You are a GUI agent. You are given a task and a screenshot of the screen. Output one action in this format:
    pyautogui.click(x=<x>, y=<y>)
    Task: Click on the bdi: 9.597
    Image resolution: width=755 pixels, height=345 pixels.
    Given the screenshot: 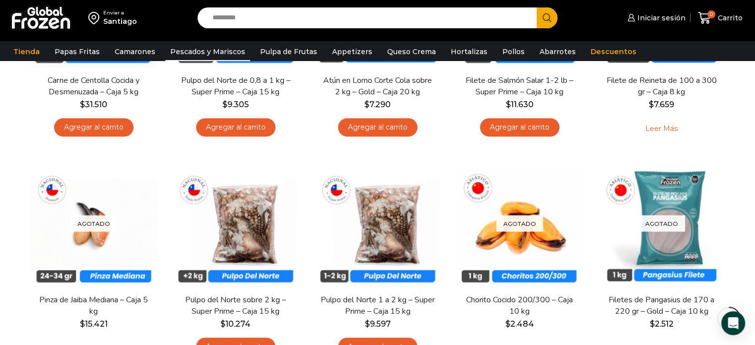 What is the action you would take?
    pyautogui.click(x=378, y=324)
    